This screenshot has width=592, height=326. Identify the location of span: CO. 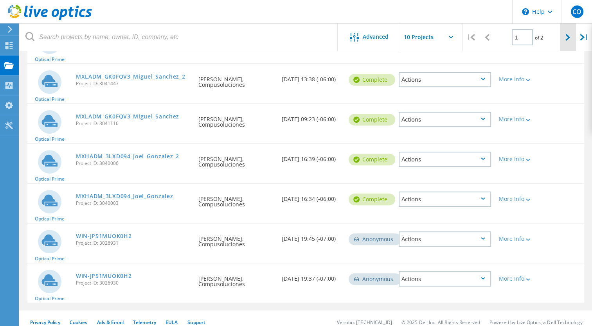
(577, 12).